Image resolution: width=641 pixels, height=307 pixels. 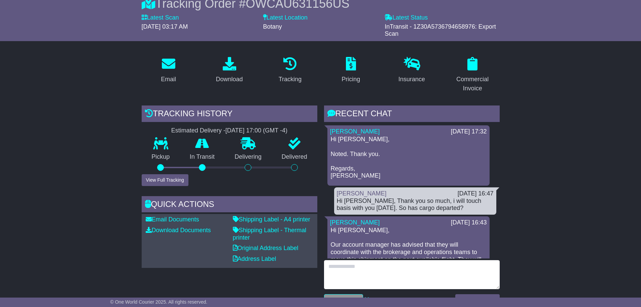 I want to click on a: Download, so click(x=229, y=70).